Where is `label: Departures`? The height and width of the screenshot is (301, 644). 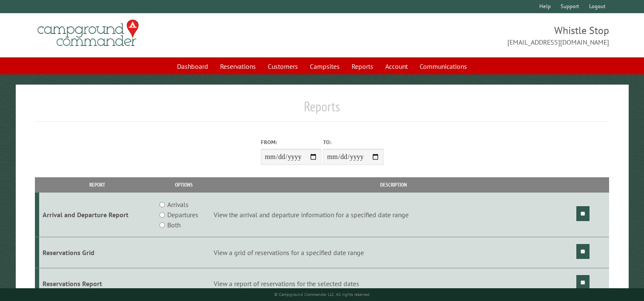 label: Departures is located at coordinates (182, 215).